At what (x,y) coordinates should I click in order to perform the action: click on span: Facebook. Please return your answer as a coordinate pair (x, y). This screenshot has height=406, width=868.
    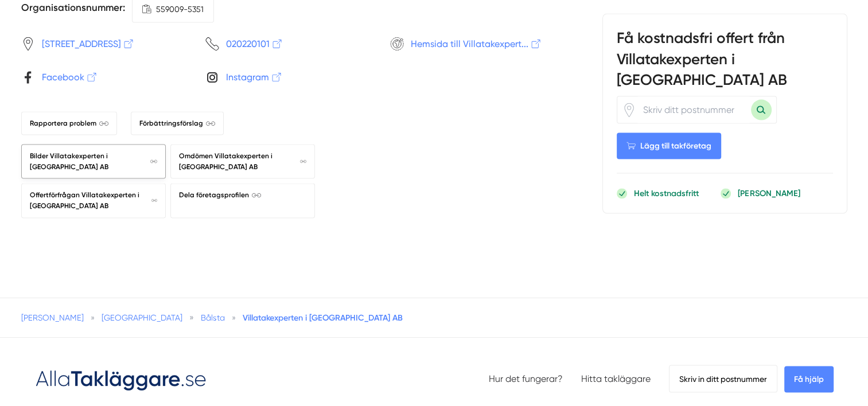
    Looking at the image, I should click on (70, 77).